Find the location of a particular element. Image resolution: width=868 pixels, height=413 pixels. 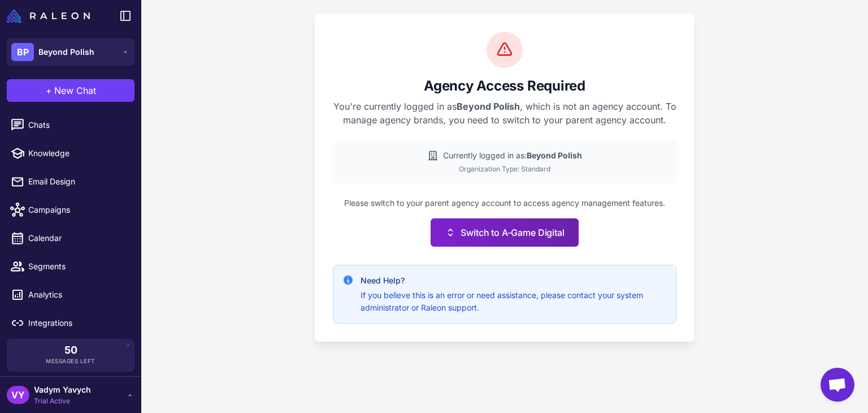

span: Knowledge is located at coordinates (78, 153).